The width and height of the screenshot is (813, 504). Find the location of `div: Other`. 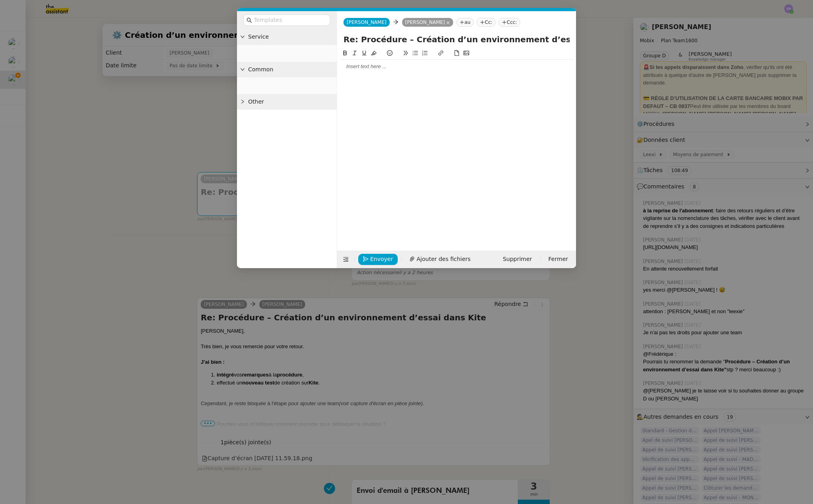

div: Other is located at coordinates (287, 102).